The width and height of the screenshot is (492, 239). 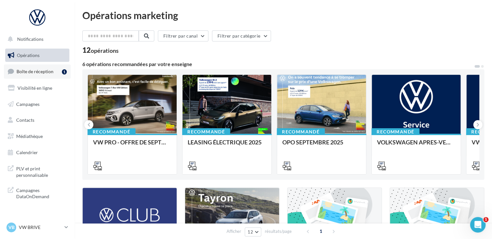 I want to click on span: Afficher, so click(x=234, y=231).